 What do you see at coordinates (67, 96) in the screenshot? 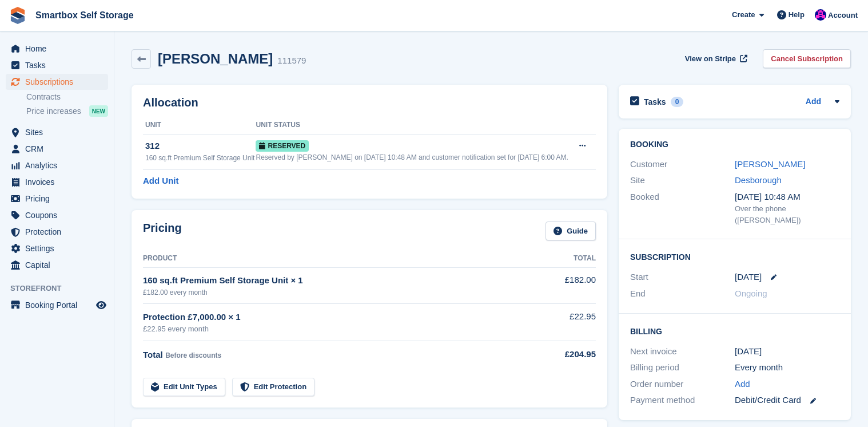
I see `a: Contracts` at bounding box center [67, 96].